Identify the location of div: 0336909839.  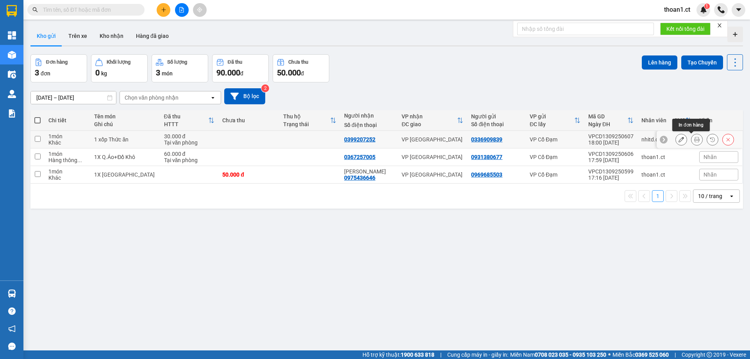
(487, 139).